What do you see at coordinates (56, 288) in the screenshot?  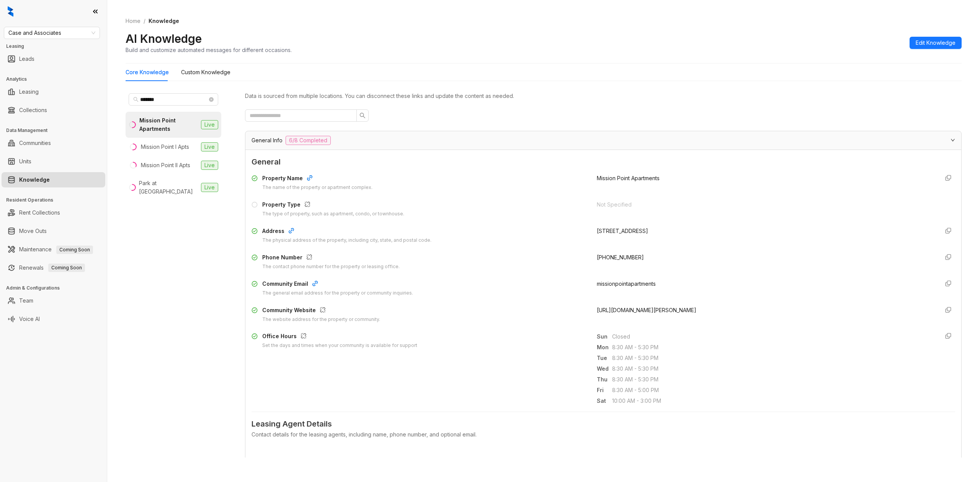 I see `h3: Admin & Configurations` at bounding box center [56, 288].